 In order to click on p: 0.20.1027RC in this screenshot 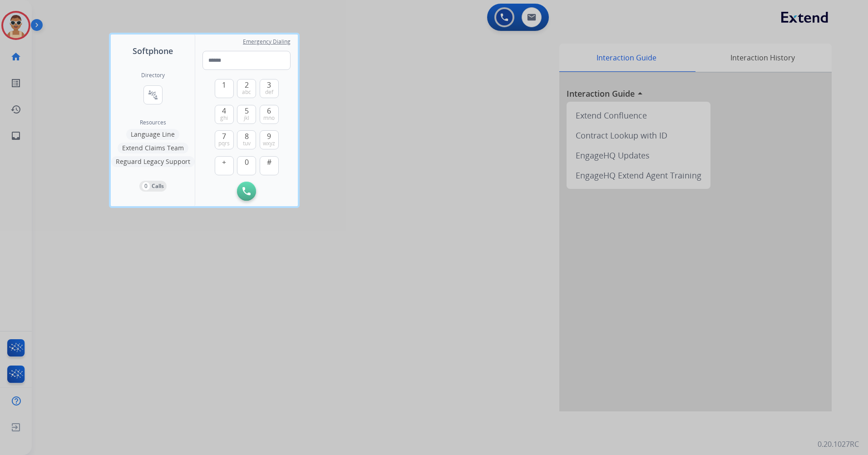, I will do `click(838, 444)`.